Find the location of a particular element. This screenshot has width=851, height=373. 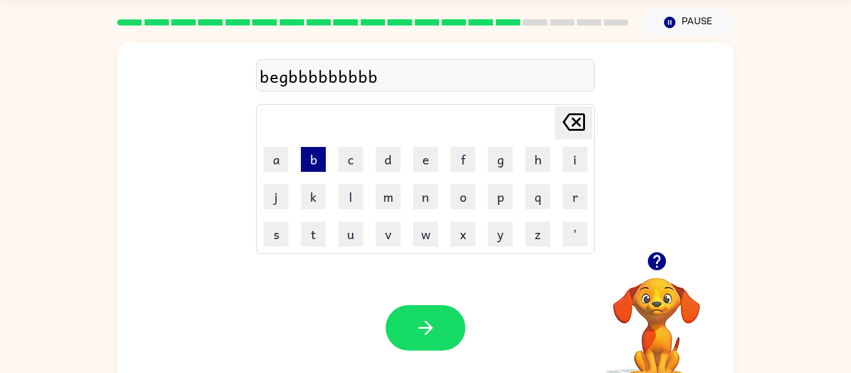

button: h is located at coordinates (537, 159).